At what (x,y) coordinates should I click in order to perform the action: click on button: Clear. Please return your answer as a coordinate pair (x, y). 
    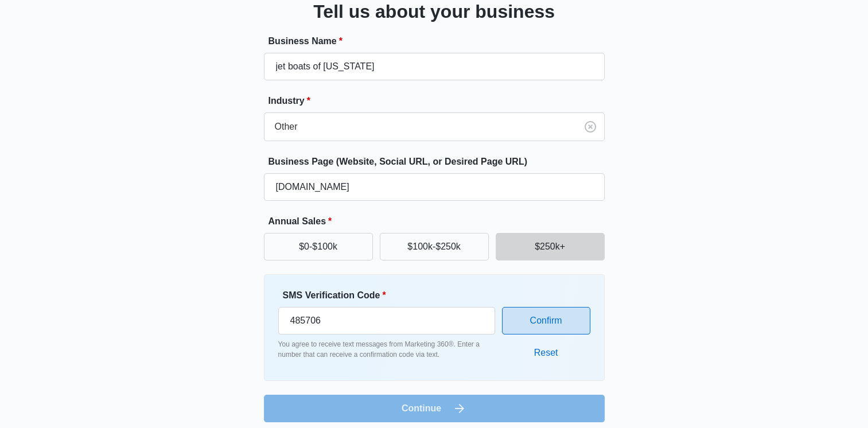
    Looking at the image, I should click on (590, 126).